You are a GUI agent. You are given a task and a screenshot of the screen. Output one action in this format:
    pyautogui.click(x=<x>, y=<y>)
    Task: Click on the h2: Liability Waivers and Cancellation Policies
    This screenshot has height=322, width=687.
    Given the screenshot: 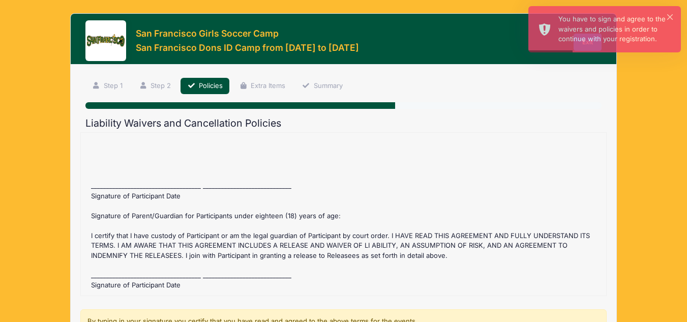 What is the action you would take?
    pyautogui.click(x=343, y=123)
    